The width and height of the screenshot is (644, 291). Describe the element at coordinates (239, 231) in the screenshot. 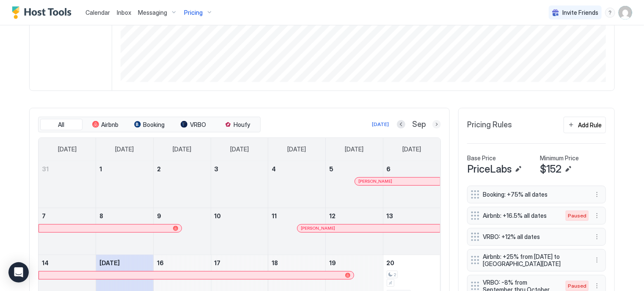

I see `td: September 10, 2025` at that location.